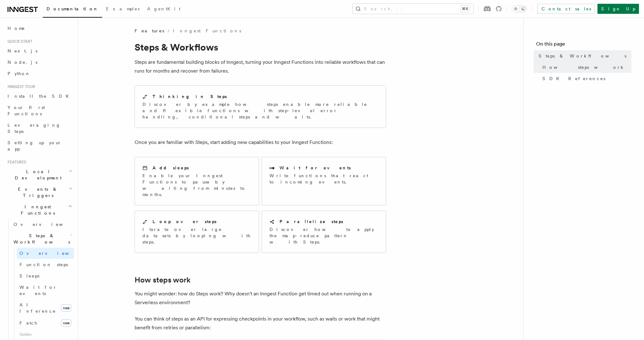 The image size is (644, 340). I want to click on span: Node.js, so click(22, 62).